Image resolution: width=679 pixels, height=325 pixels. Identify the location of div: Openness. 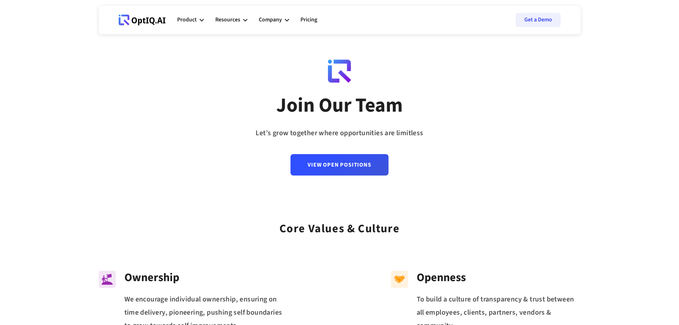
(499, 277).